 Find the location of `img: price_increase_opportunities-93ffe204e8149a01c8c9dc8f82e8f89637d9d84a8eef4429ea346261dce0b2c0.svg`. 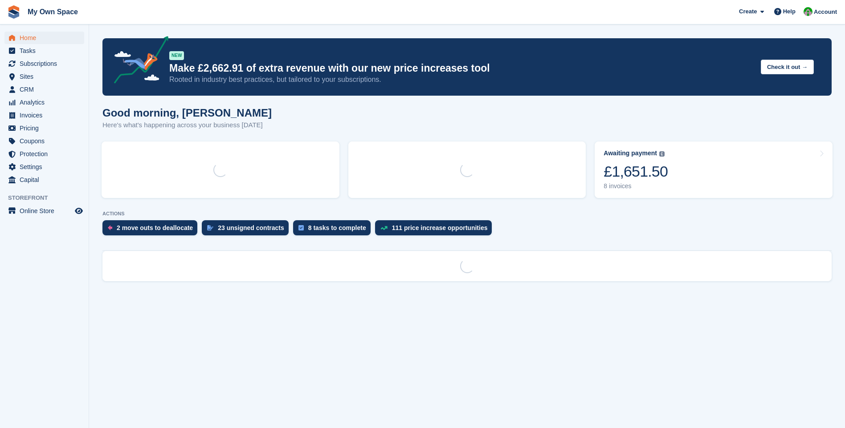

img: price_increase_opportunities-93ffe204e8149a01c8c9dc8f82e8f89637d9d84a8eef4429ea346261dce0b2c0.svg is located at coordinates (384, 228).